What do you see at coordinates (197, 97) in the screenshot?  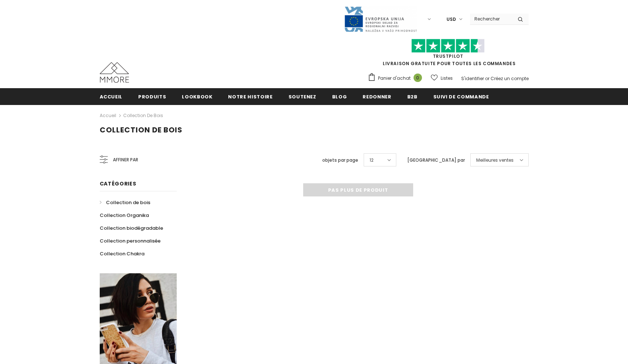 I see `span: Lookbook` at bounding box center [197, 97].